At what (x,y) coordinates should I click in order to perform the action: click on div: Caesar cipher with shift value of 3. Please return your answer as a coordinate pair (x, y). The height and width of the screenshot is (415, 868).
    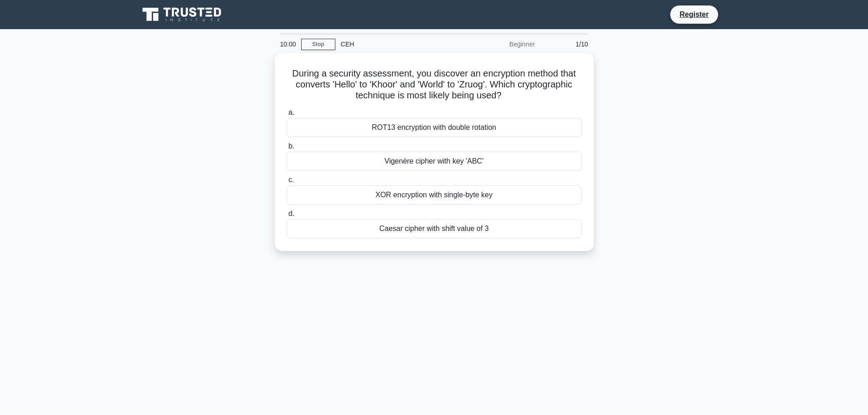
    Looking at the image, I should click on (434, 229).